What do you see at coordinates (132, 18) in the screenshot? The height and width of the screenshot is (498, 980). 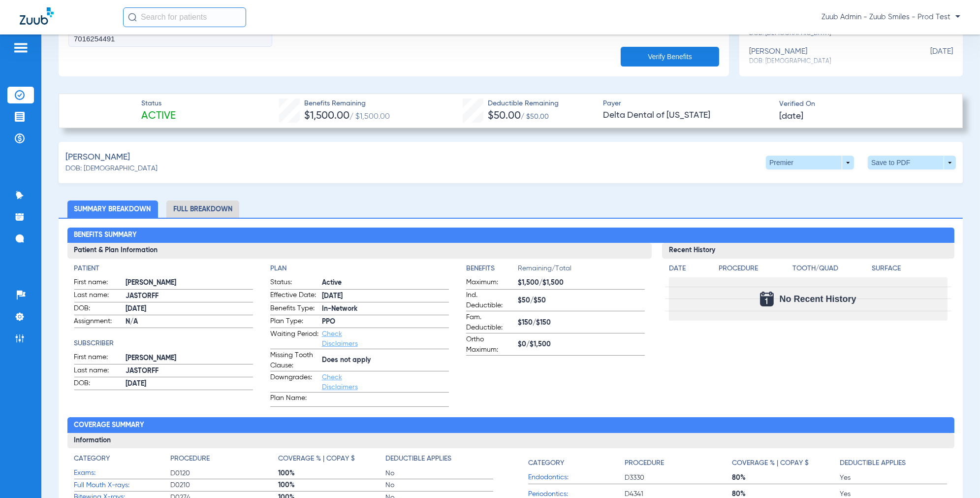 I see `img: Search Icon` at bounding box center [132, 18].